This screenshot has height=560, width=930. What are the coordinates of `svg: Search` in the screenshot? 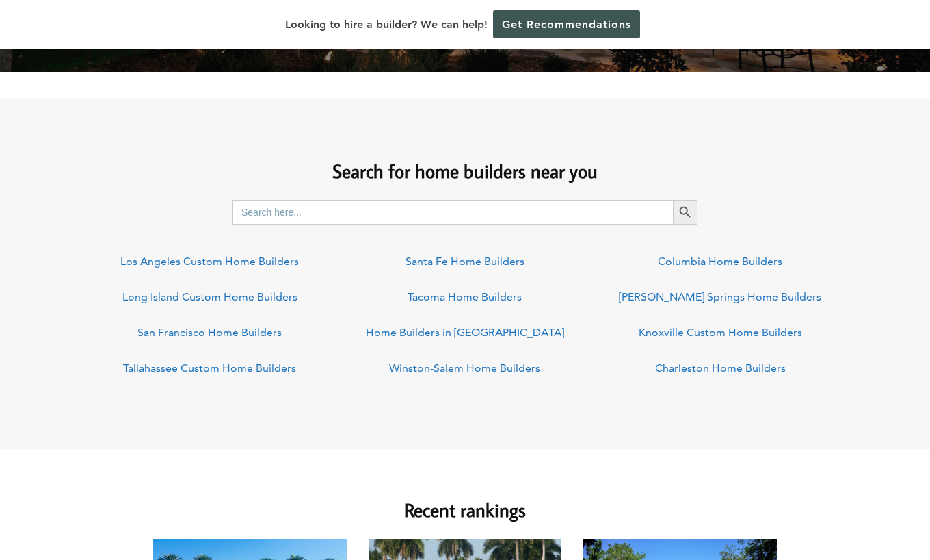 It's located at (685, 212).